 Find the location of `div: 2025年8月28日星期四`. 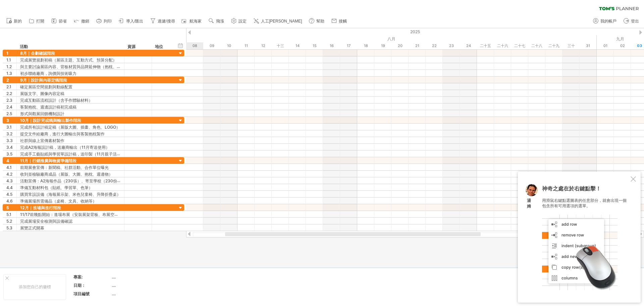

div: 2025年8月28日星期四 is located at coordinates (537, 46).